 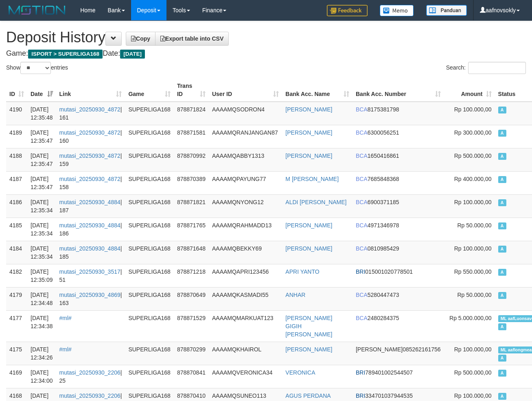 I want to click on span: Rp 400.000,00, so click(x=473, y=179).